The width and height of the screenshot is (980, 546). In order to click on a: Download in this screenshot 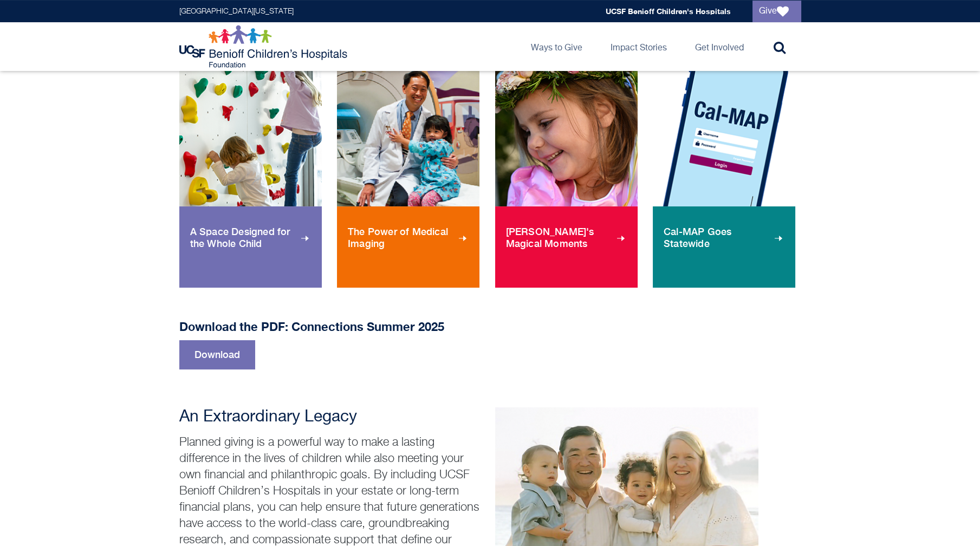, I will do `click(217, 355)`.